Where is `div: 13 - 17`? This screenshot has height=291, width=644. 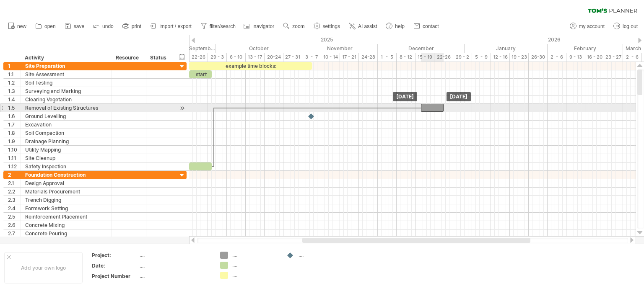
div: 13 - 17 is located at coordinates (255, 57).